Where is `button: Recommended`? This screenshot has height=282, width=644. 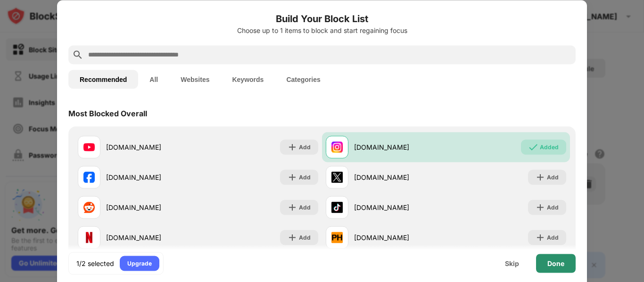 button: Recommended is located at coordinates (103, 79).